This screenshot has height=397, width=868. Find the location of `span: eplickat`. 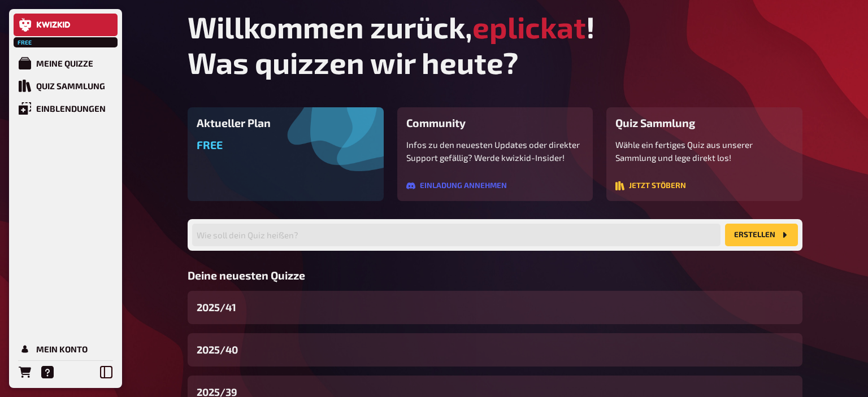

span: eplickat is located at coordinates (528, 27).